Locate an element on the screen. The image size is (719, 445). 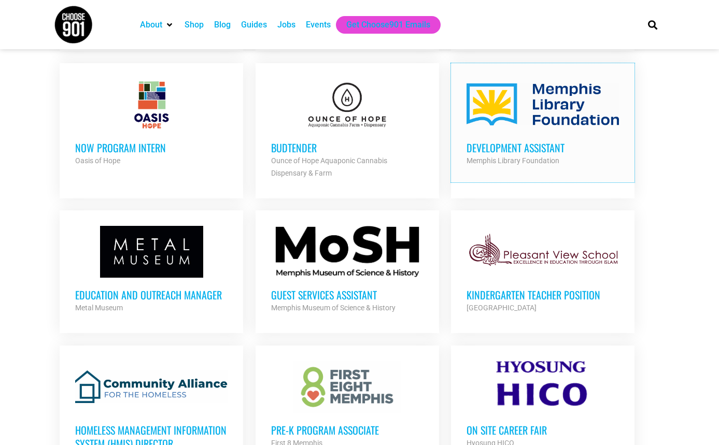
a: Blog is located at coordinates (222, 25).